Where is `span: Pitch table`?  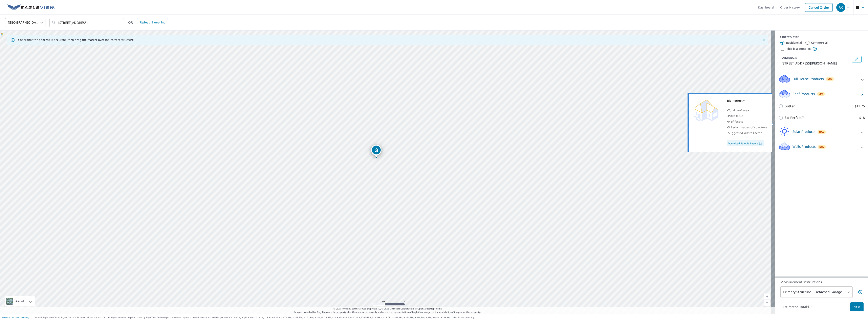 span: Pitch table is located at coordinates (735, 116).